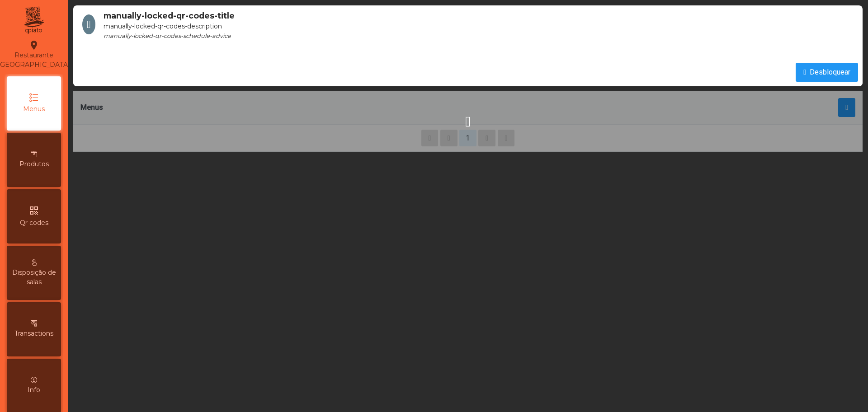 Image resolution: width=868 pixels, height=412 pixels. I want to click on img: qpiato, so click(34, 20).